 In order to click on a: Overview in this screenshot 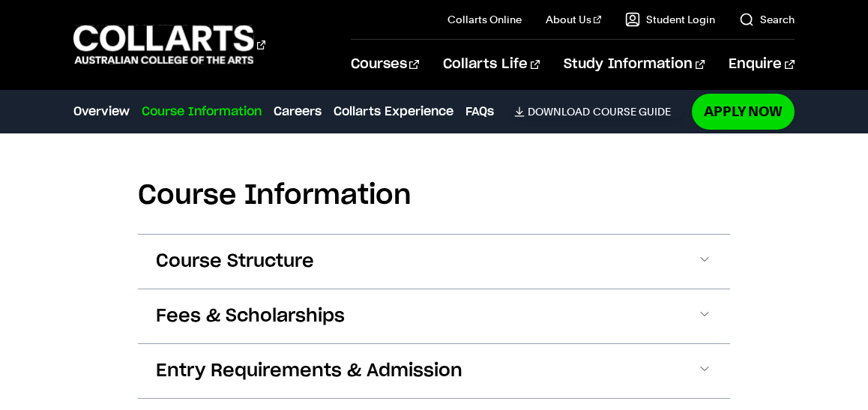, I will do `click(102, 112)`.